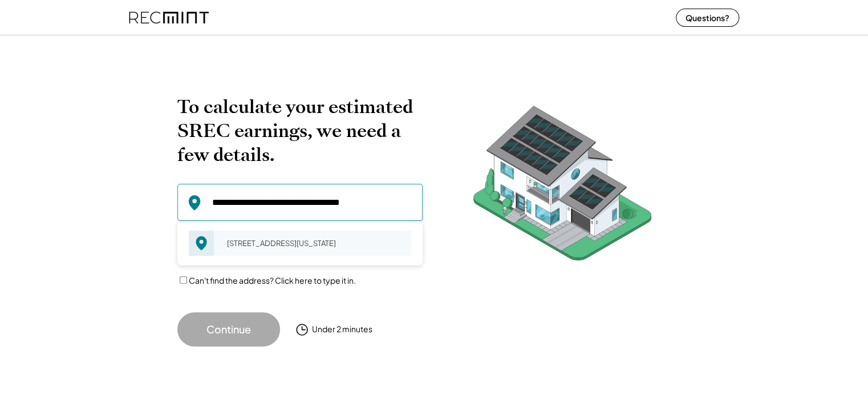 The width and height of the screenshot is (868, 419). What do you see at coordinates (169, 17) in the screenshot?
I see `img: recmint-logotype%403x%20%281%29.jpeg` at bounding box center [169, 17].